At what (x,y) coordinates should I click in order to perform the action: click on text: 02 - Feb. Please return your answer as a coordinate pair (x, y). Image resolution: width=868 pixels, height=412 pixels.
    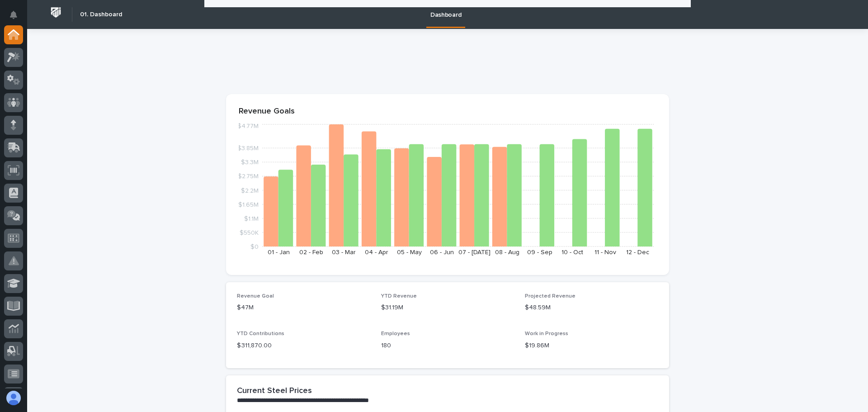
    Looking at the image, I should click on (311, 252).